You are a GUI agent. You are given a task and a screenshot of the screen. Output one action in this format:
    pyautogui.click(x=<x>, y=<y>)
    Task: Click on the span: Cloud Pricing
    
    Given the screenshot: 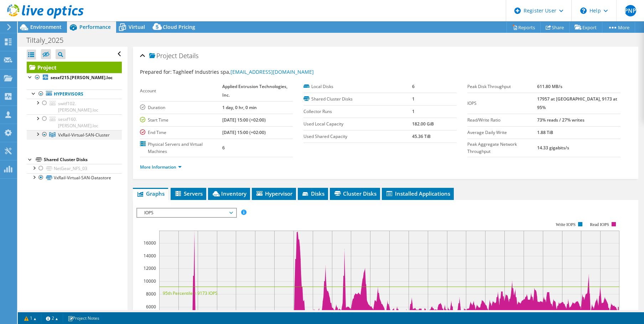 What is the action you would take?
    pyautogui.click(x=179, y=27)
    